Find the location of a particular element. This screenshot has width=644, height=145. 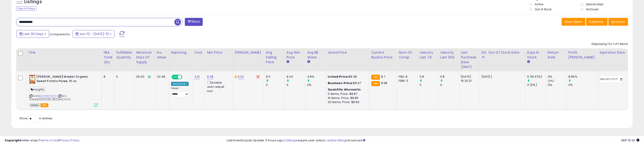

div: Min Price is located at coordinates (219, 53).